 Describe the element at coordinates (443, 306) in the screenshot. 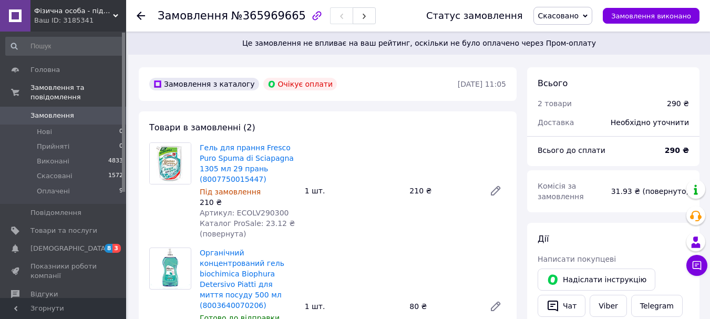

I see `div: 80 ₴` at that location.